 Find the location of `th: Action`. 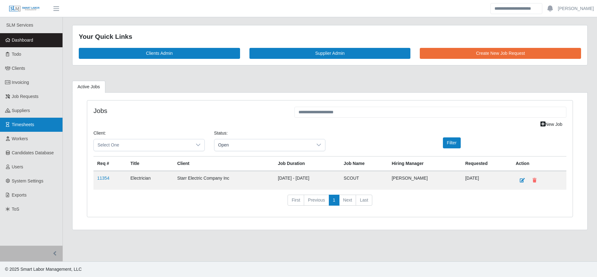

th: Action is located at coordinates (539, 163).